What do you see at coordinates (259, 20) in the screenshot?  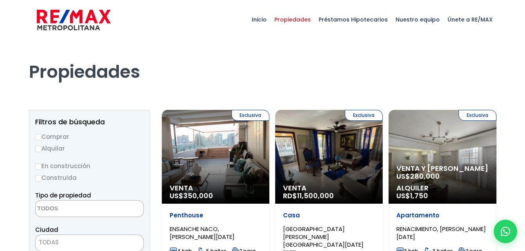 I see `span: Inicio` at bounding box center [259, 20].